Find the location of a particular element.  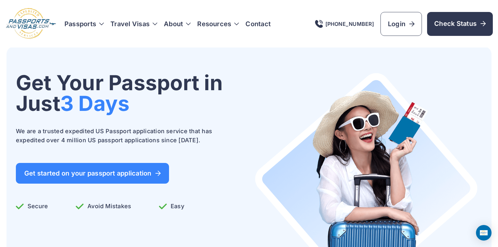

a: About is located at coordinates (173, 24).